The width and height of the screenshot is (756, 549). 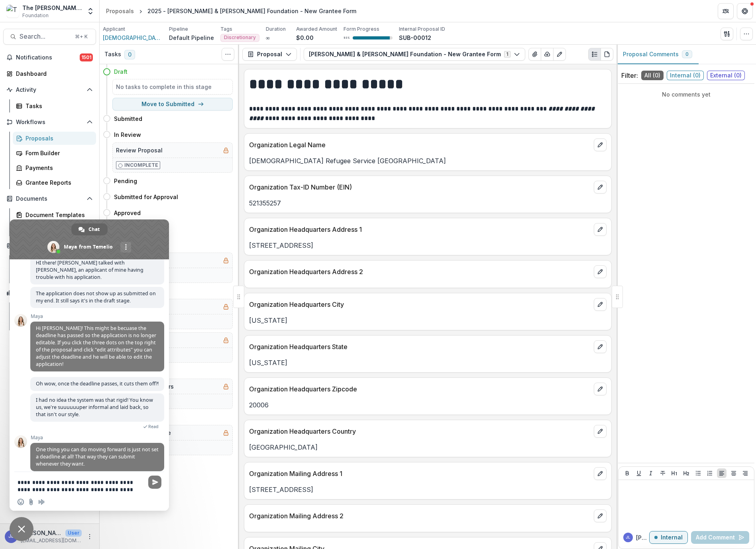 I want to click on h5: Review Proposal, so click(x=139, y=150).